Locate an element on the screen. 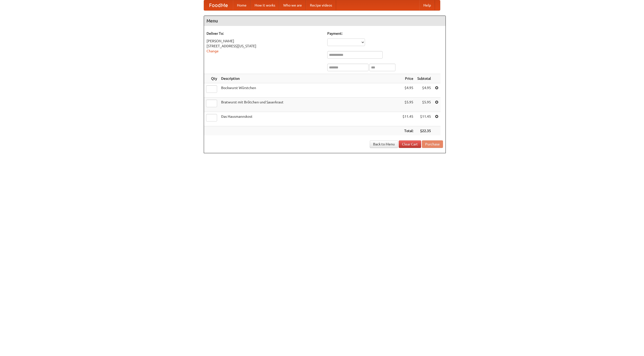 The image size is (644, 356). a: Change is located at coordinates (213, 51).